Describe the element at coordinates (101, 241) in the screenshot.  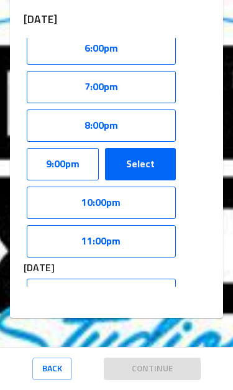
I see `button: 11:00pm` at that location.